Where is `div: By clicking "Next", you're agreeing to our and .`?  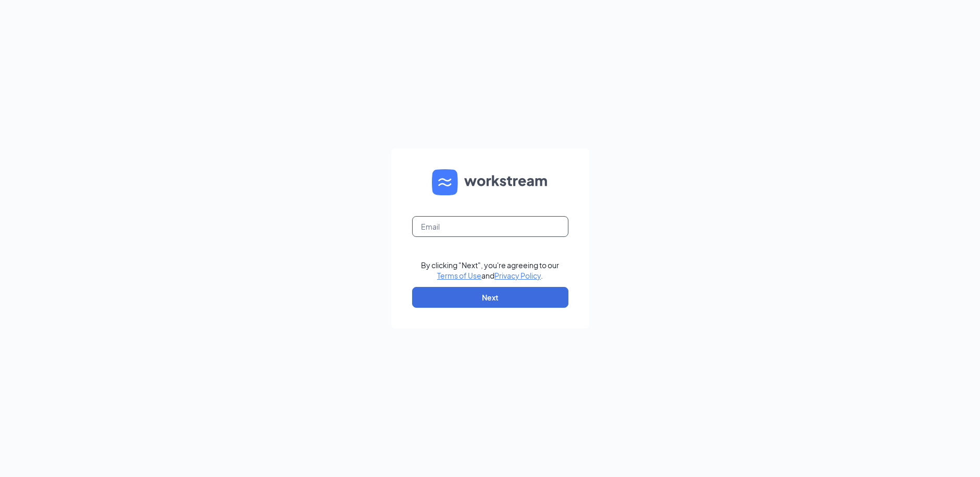 div: By clicking "Next", you're agreeing to our and . is located at coordinates (490, 270).